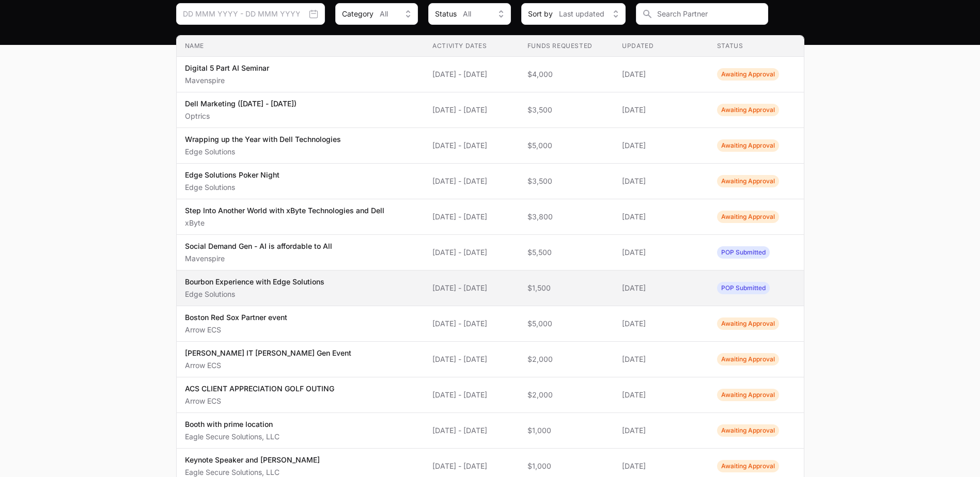 The width and height of the screenshot is (980, 477). What do you see at coordinates (702, 14) in the screenshot?
I see `input: Search Partner` at bounding box center [702, 14].